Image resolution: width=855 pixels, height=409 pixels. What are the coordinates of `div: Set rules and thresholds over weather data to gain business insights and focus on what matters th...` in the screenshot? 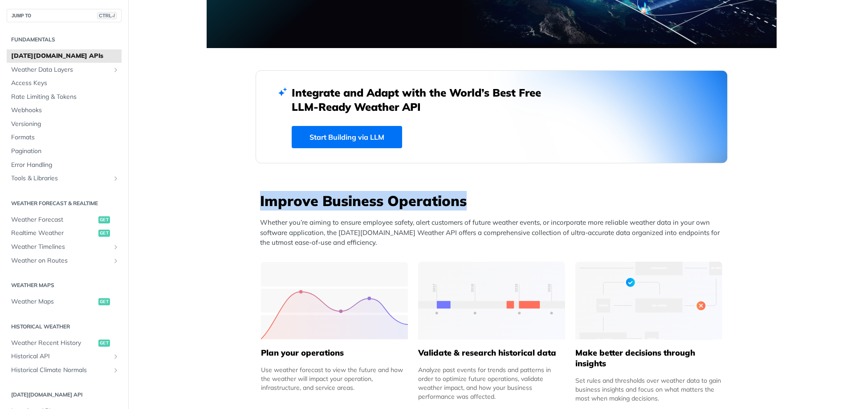 It's located at (649, 390).